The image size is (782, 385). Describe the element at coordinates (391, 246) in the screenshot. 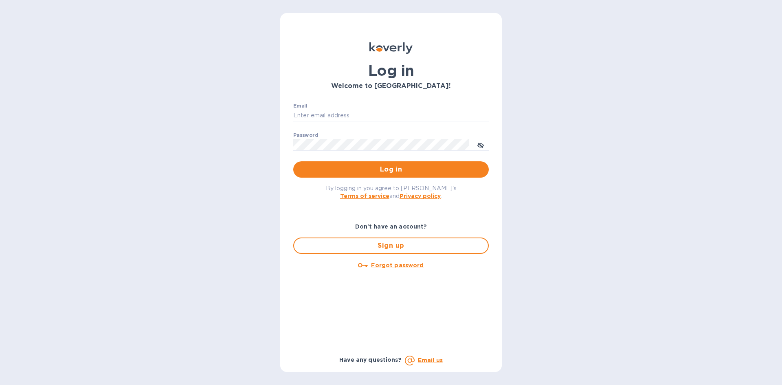

I see `span: Sign up` at that location.